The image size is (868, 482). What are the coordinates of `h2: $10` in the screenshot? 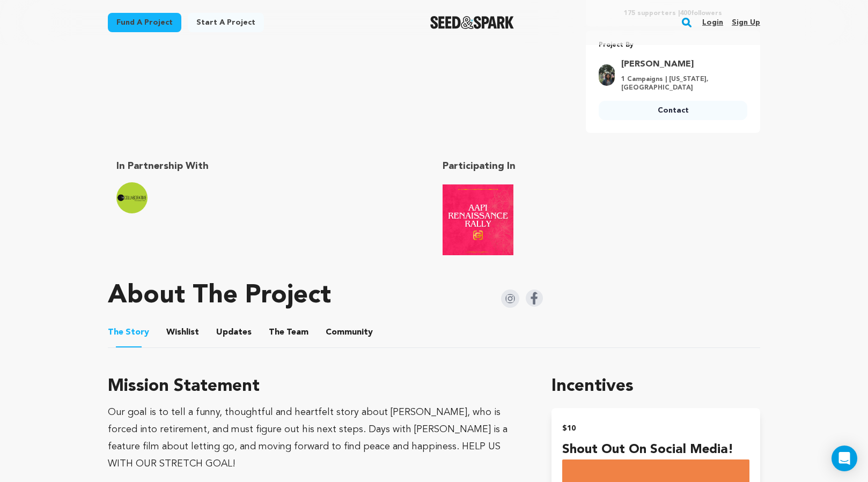 It's located at (656, 429).